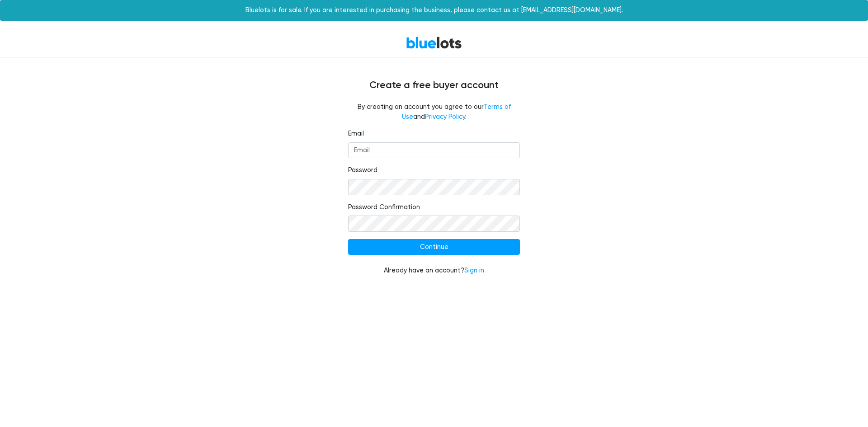  Describe the element at coordinates (356, 134) in the screenshot. I see `label: Email` at that location.